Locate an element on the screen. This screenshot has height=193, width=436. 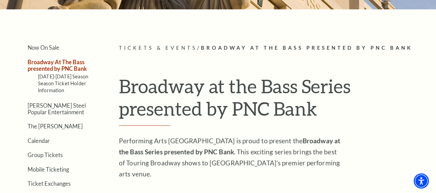
span: Tickets & Events is located at coordinates (158, 48).